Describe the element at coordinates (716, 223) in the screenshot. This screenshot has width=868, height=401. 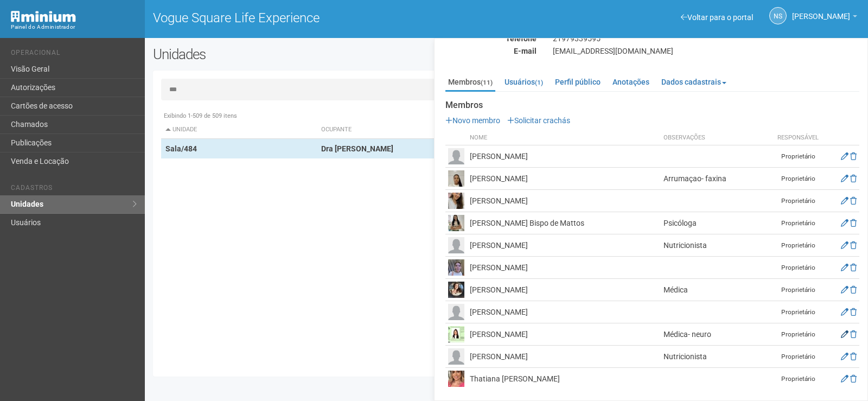
I see `td: Psicóloga` at that location.